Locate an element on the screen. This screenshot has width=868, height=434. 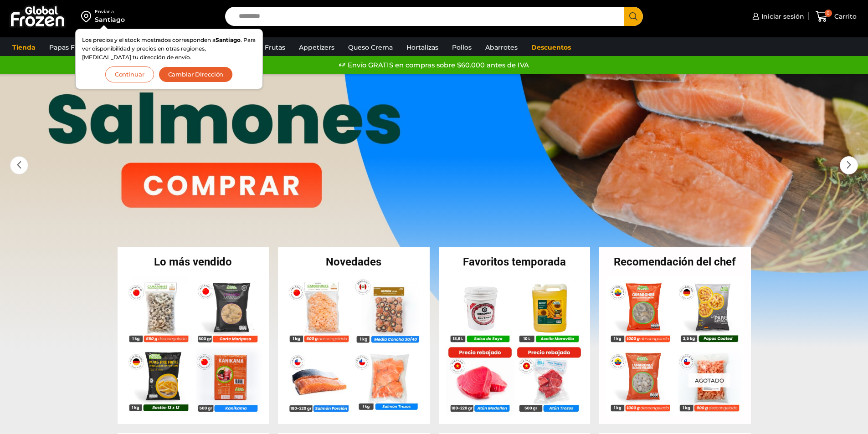
span: 0 is located at coordinates (828, 13).